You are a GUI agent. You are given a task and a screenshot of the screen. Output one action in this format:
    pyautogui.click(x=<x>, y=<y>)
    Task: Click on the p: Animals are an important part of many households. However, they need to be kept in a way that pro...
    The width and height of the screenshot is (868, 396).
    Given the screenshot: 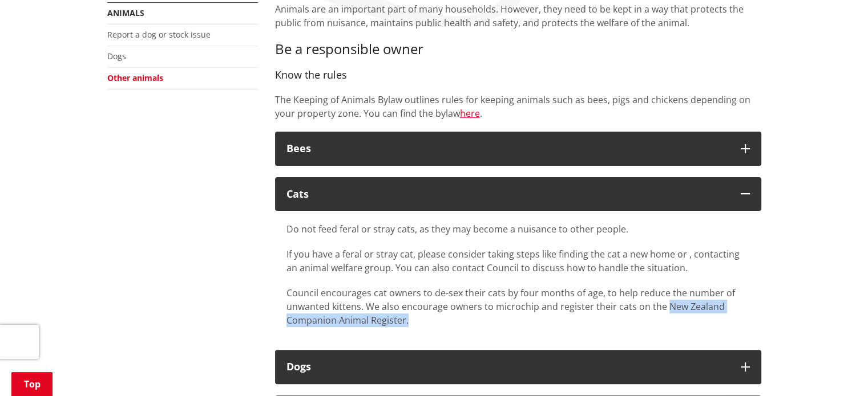 What is the action you would take?
    pyautogui.click(x=518, y=16)
    